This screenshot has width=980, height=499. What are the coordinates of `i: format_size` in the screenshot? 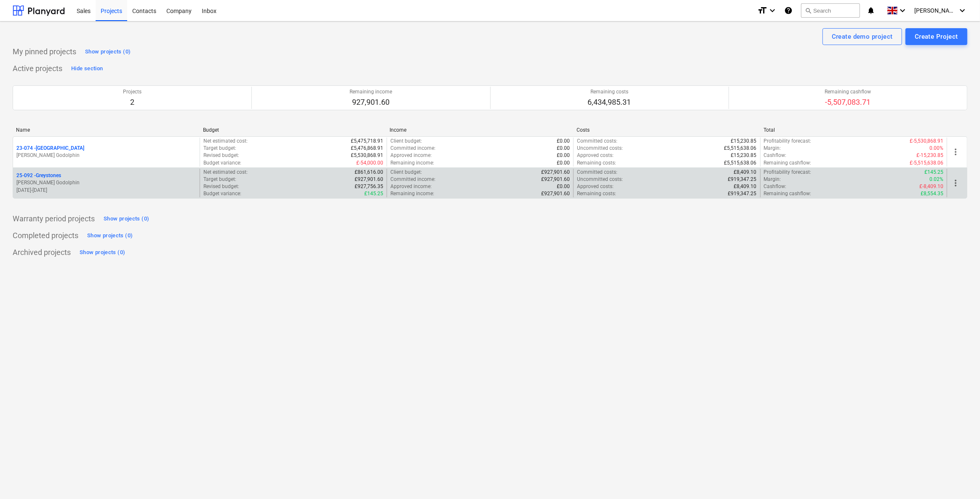 It's located at (762, 10).